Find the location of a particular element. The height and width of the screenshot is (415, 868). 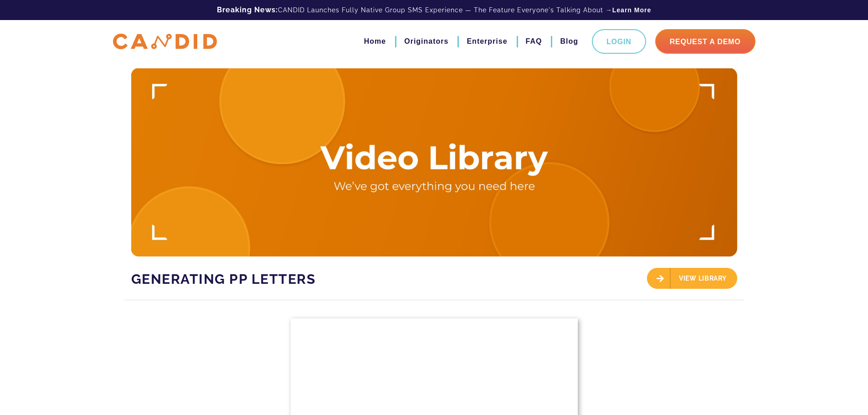

a: Learn More is located at coordinates (631, 10).